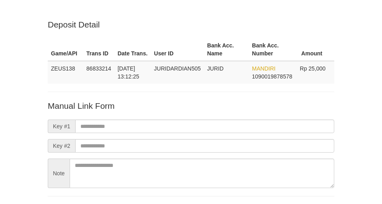 Image resolution: width=382 pixels, height=204 pixels. What do you see at coordinates (272, 76) in the screenshot?
I see `span: Copy 1090019878578 to clipboard` at bounding box center [272, 76].